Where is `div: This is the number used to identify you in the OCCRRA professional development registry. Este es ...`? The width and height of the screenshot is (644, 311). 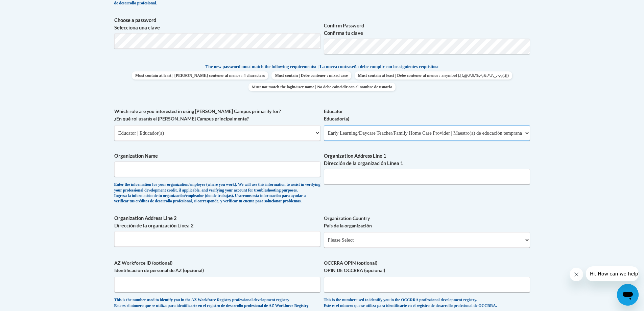 div: This is the number used to identify you in the OCCRRA professional development registry. Este es ... is located at coordinates (427, 303).